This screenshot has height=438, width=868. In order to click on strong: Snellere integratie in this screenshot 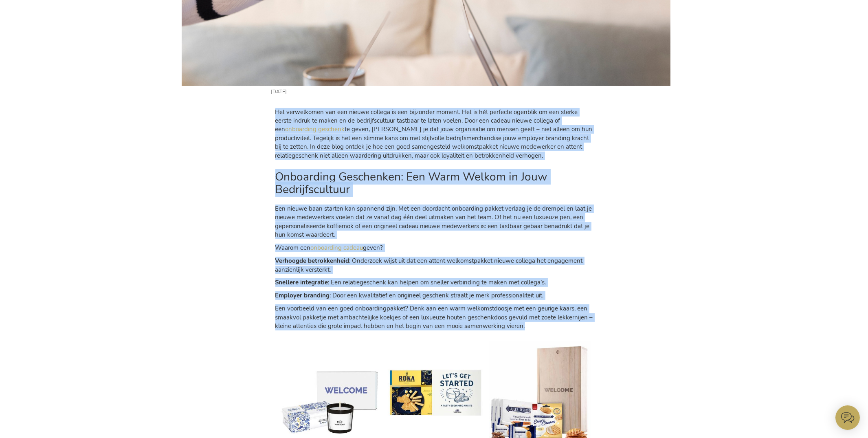, I will do `click(302, 282)`.